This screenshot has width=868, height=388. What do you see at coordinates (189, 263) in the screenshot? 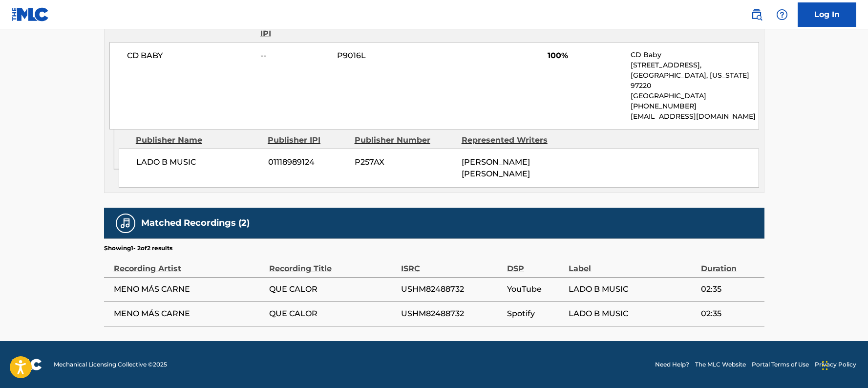
I see `div: Recording Artist` at bounding box center [189, 263].